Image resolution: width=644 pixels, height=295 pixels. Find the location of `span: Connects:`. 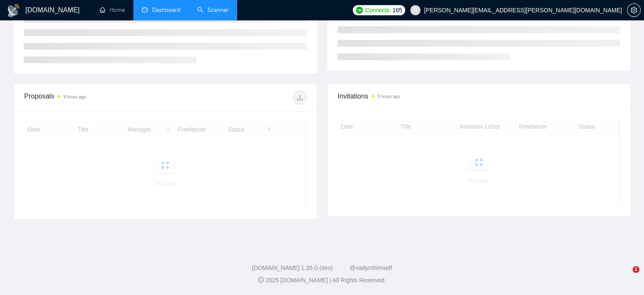

span: Connects: is located at coordinates (378, 10).